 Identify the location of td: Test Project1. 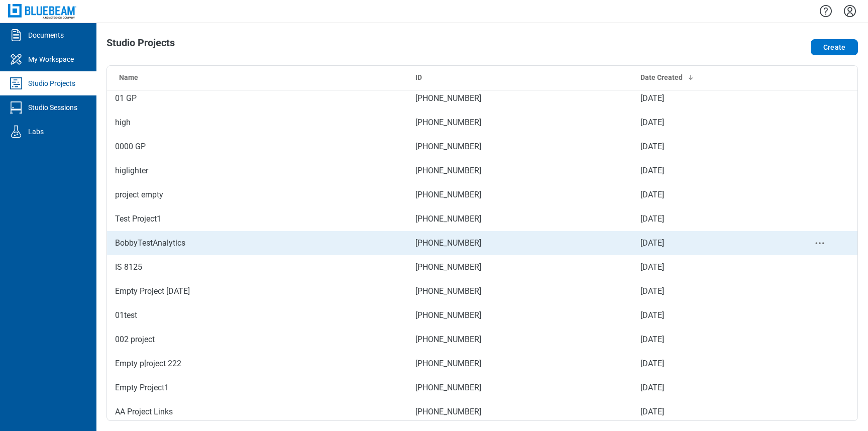
(257, 219).